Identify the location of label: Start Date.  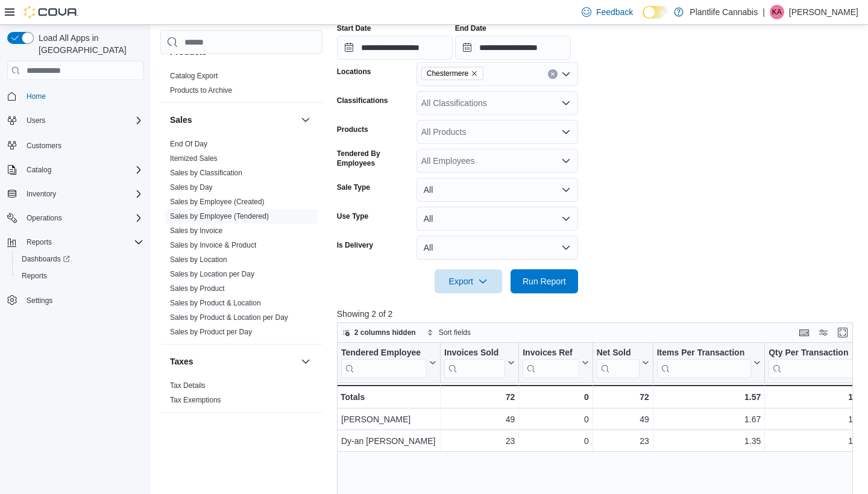
(354, 28).